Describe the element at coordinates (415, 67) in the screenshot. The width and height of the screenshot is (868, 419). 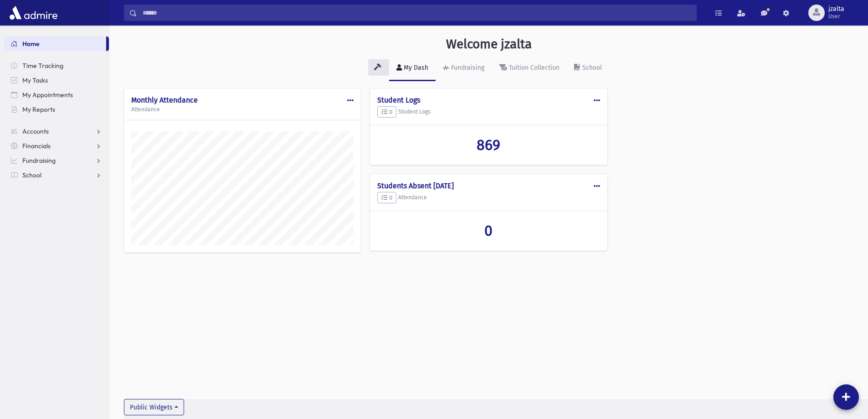
I see `div: My Dash` at that location.